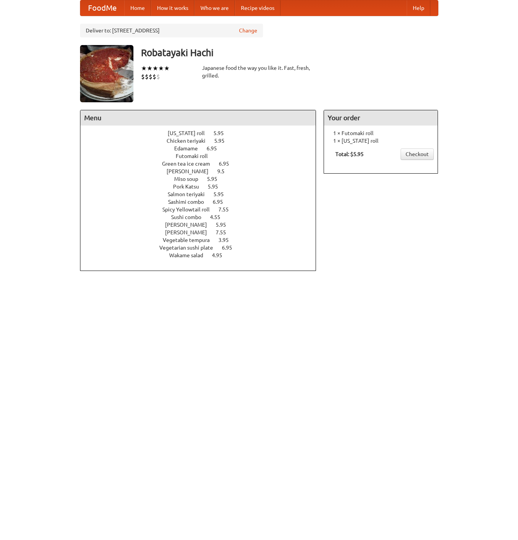  What do you see at coordinates (290, 53) in the screenshot?
I see `h3: Robatayaki Hachi` at bounding box center [290, 53].